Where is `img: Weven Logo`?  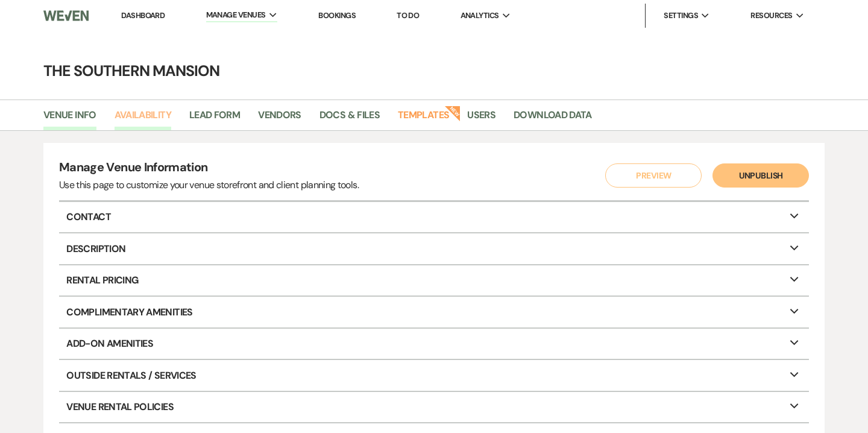
img: Weven Logo is located at coordinates (66, 15).